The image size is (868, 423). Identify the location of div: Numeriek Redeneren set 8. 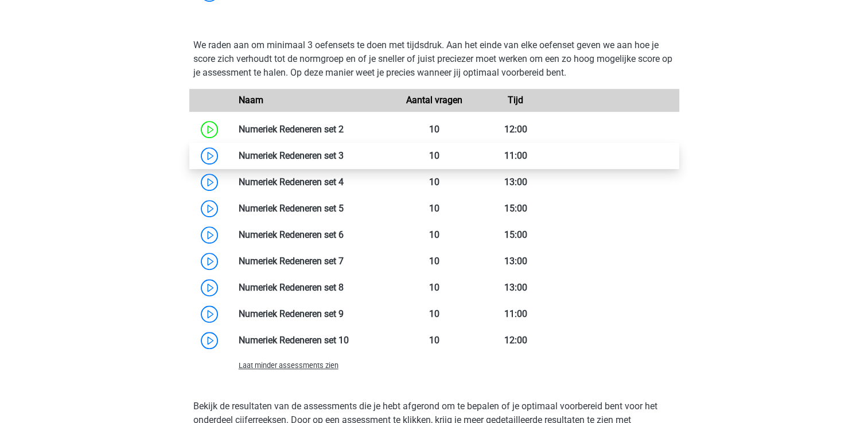
(311, 288).